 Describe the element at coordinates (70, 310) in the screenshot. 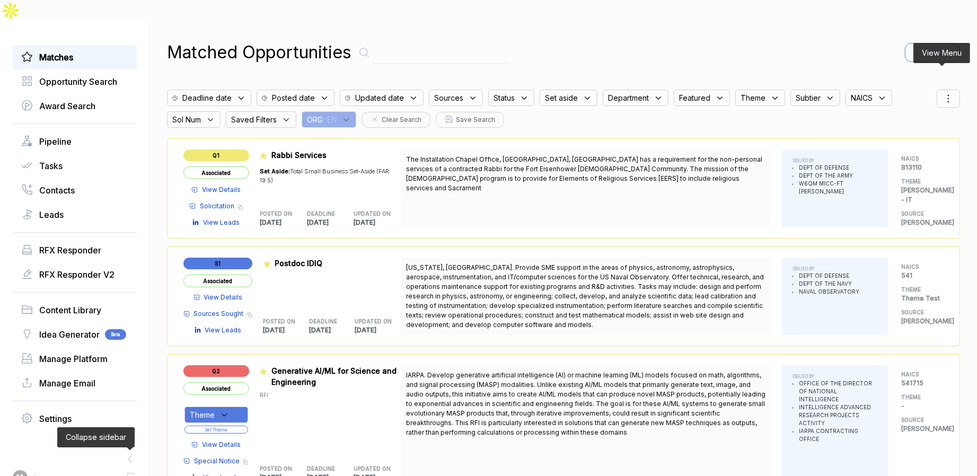

I see `span: Content Library` at that location.